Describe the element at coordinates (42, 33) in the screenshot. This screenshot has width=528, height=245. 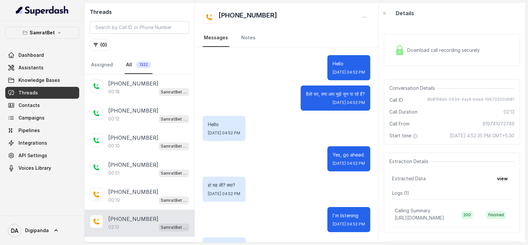
I see `p: SamratBet` at that location.